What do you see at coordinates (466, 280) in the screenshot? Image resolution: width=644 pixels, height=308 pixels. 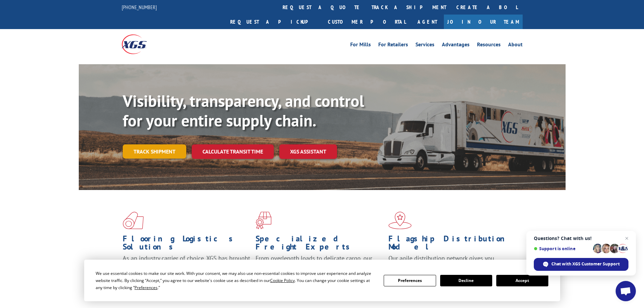 I see `button: Decline` at bounding box center [466, 280].